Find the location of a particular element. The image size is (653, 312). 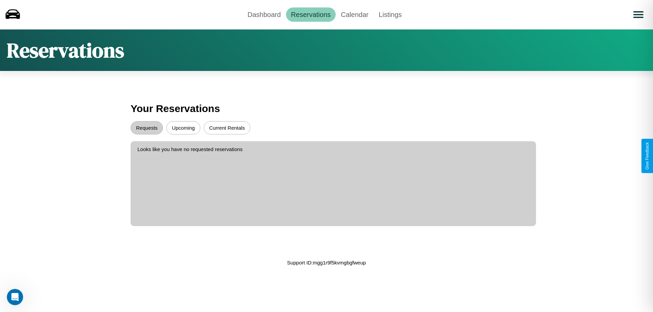

h1: Reservations is located at coordinates (65, 50).